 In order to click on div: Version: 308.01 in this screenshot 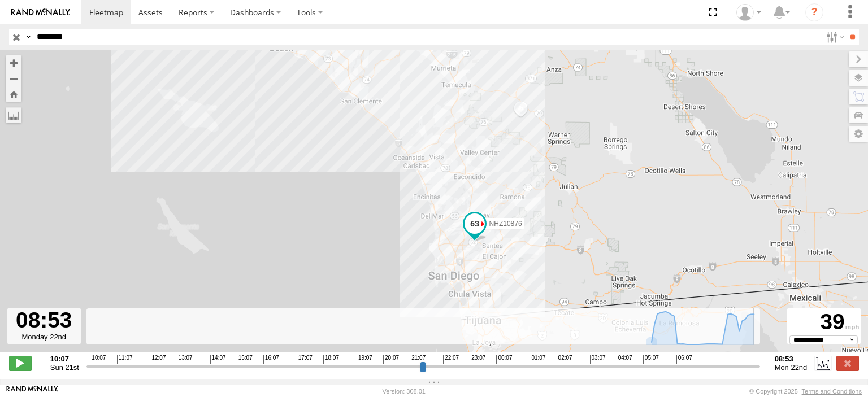, I will do `click(404, 392)`.